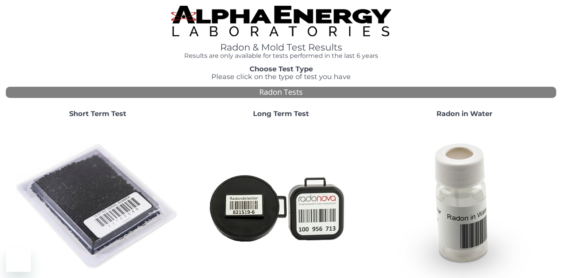  What do you see at coordinates (281, 48) in the screenshot?
I see `h1: Radon & Mold Test Results` at bounding box center [281, 48].